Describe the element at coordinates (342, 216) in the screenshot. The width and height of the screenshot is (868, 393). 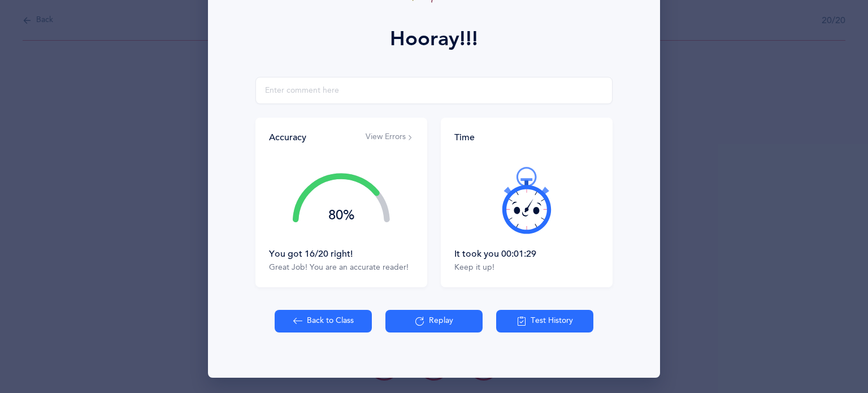
I see `div: 80%` at that location.